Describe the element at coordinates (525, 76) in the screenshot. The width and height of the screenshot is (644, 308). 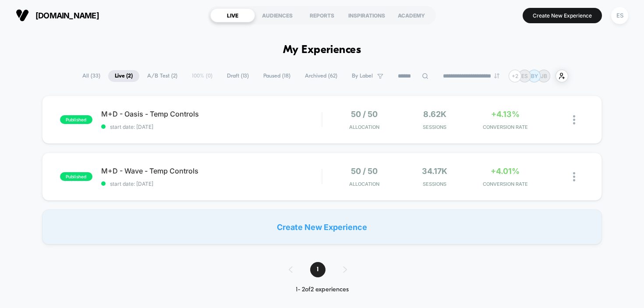
I see `p: ES` at that location.